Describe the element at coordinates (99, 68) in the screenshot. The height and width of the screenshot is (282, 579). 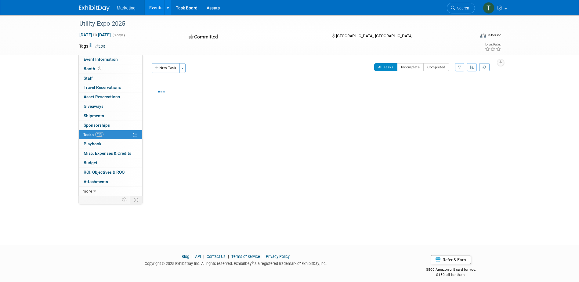
I see `span: Booth not reserved yet` at that location.